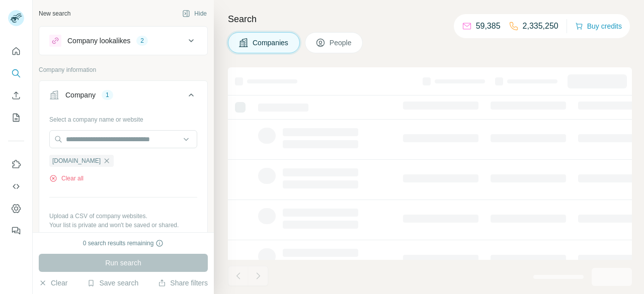 This screenshot has height=294, width=644. Describe the element at coordinates (123, 118) in the screenshot. I see `div: Select a company name or website` at that location.